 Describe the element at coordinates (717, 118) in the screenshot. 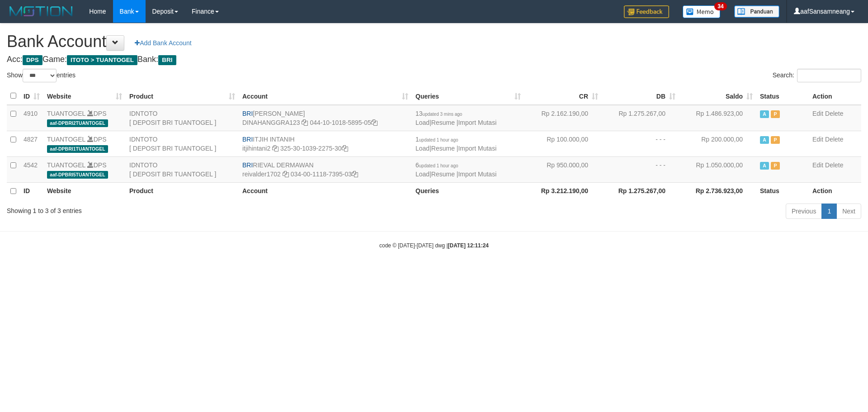

I see `td: Rp 1.486.923,00` at that location.